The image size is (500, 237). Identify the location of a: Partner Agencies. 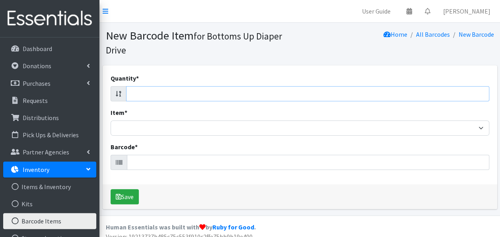
(50, 152).